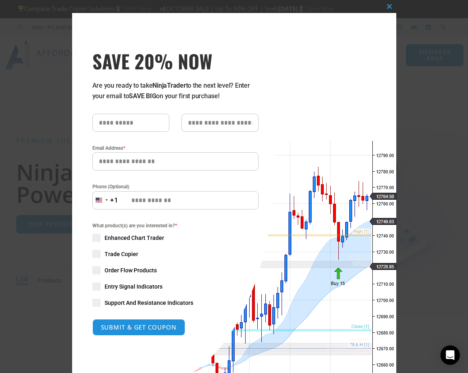 The width and height of the screenshot is (468, 373). What do you see at coordinates (105, 200) in the screenshot?
I see `button: Selected country` at bounding box center [105, 200].